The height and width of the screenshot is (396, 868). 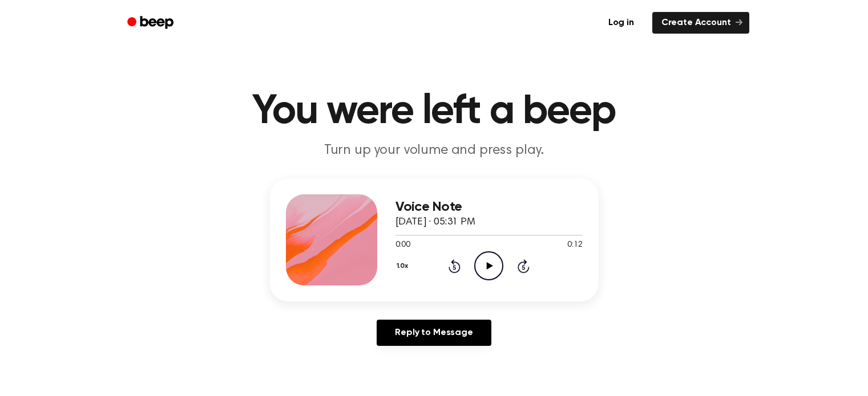 What do you see at coordinates (621, 23) in the screenshot?
I see `a: Log in` at bounding box center [621, 23].